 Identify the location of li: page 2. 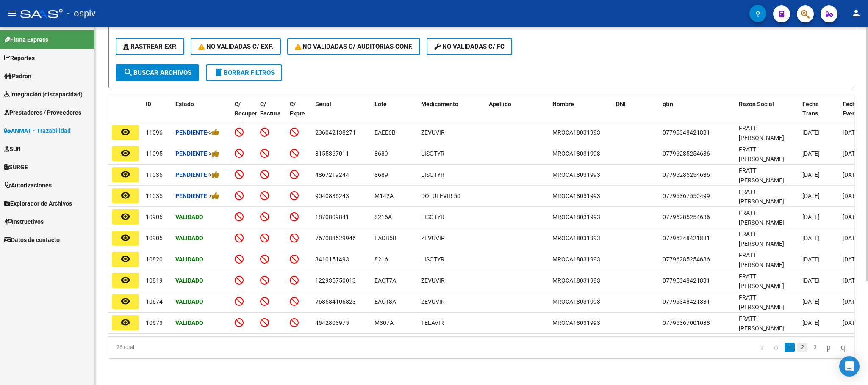
(802, 348).